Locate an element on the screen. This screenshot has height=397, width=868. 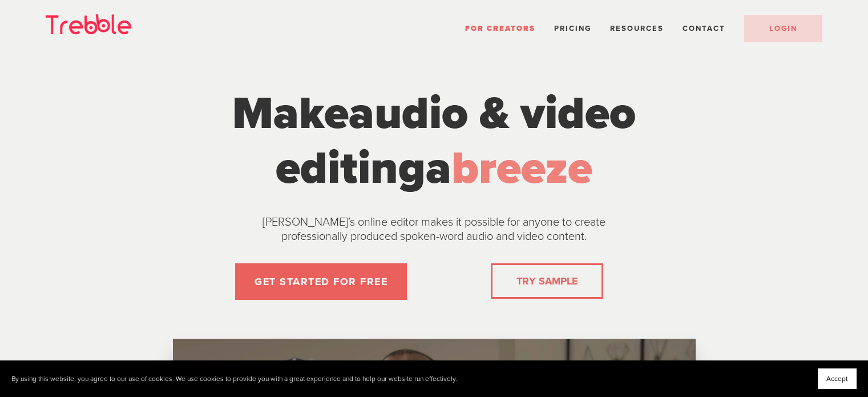
span: audio & video is located at coordinates (492, 114).